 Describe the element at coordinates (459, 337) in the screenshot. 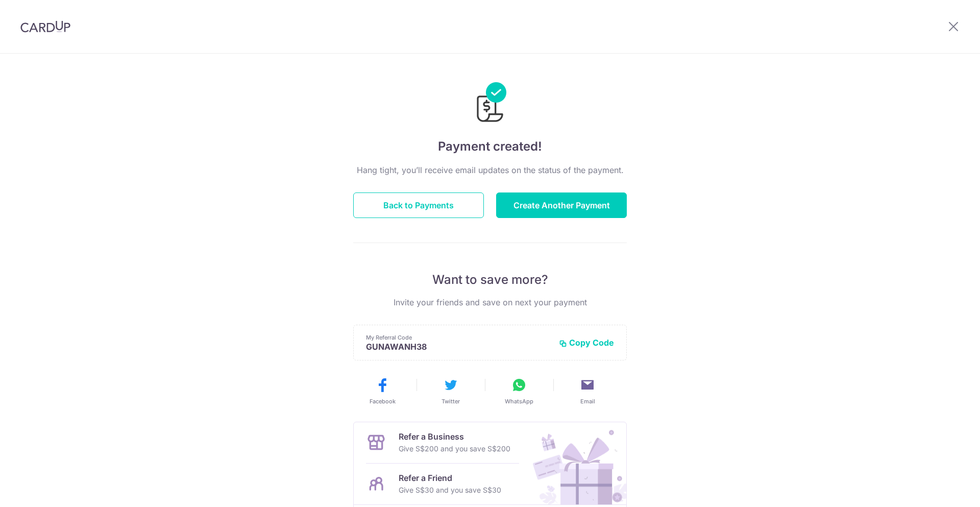

I see `p: My Referral Code` at that location.